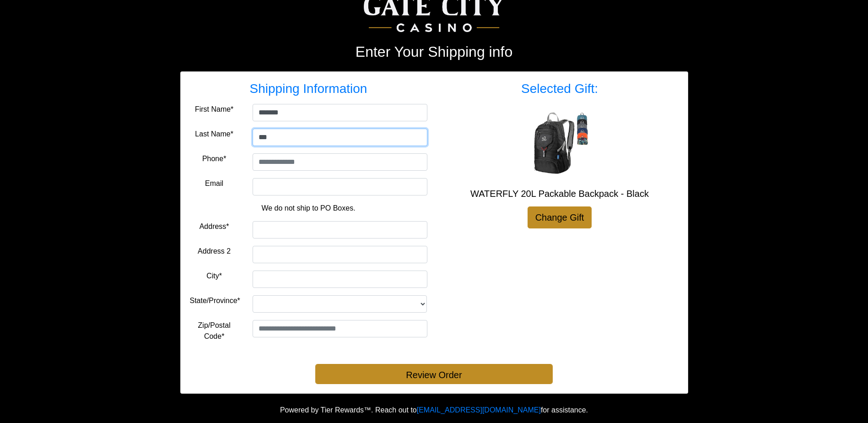  I want to click on h2: Enter Your Shipping info, so click(435, 52).